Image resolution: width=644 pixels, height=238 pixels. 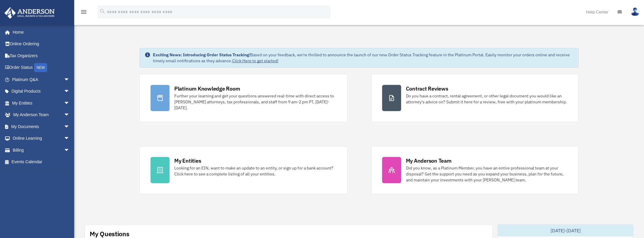 What do you see at coordinates (40, 32) in the screenshot?
I see `a: Home` at bounding box center [40, 32].